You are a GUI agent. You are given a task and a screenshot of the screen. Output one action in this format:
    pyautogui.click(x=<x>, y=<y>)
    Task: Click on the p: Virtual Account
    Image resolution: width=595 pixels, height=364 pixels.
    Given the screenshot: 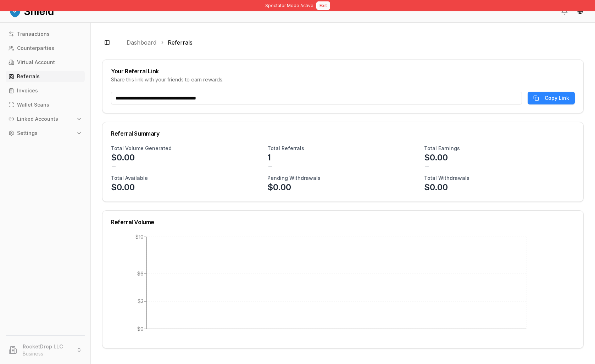 What is the action you would take?
    pyautogui.click(x=36, y=63)
    